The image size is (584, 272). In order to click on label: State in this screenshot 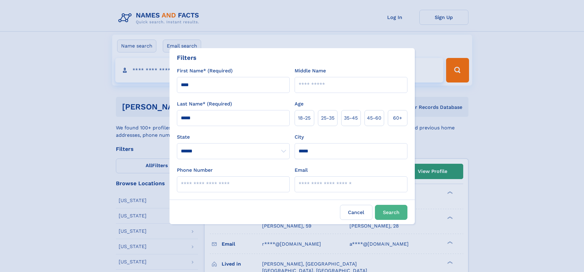, I will do `click(233, 137)`.